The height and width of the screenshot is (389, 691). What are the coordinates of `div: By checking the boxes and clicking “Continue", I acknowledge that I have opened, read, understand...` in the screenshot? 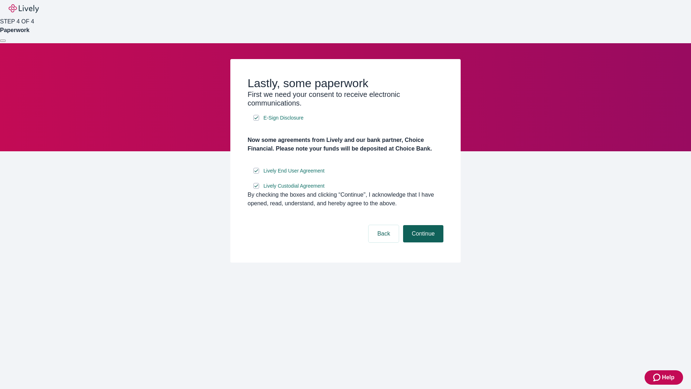 It's located at (346, 199).